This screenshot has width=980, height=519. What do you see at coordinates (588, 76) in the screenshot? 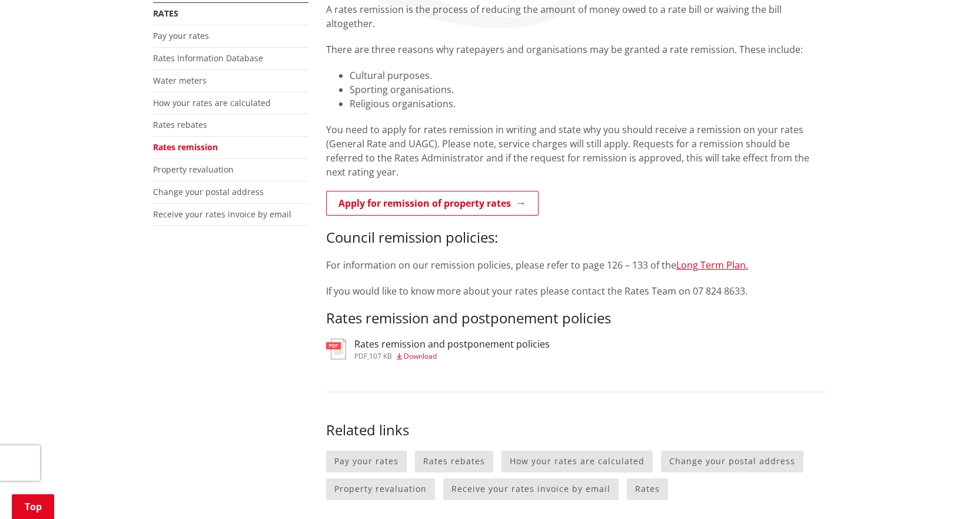
I see `li: Cultural purposes.` at bounding box center [588, 76].